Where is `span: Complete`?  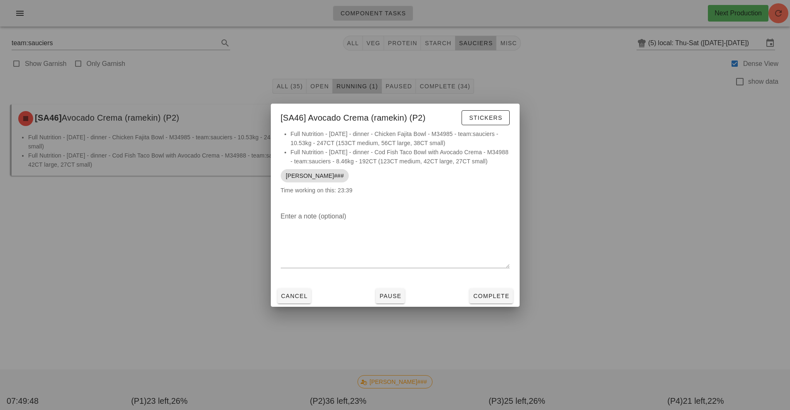
span: Complete is located at coordinates (491, 296).